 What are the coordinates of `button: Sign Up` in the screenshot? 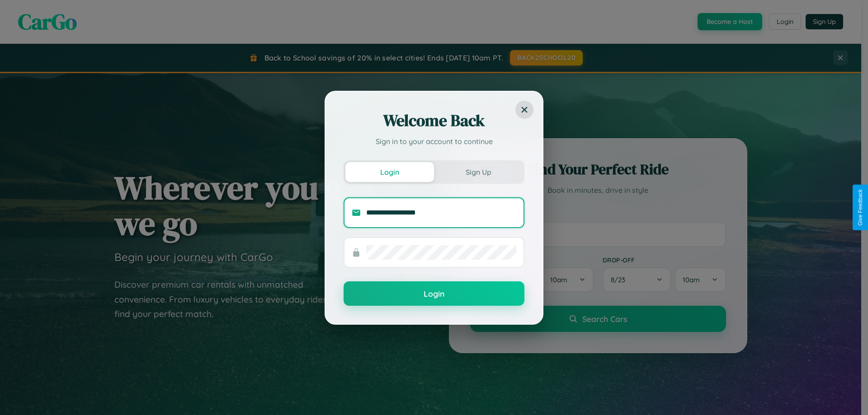 It's located at (478, 172).